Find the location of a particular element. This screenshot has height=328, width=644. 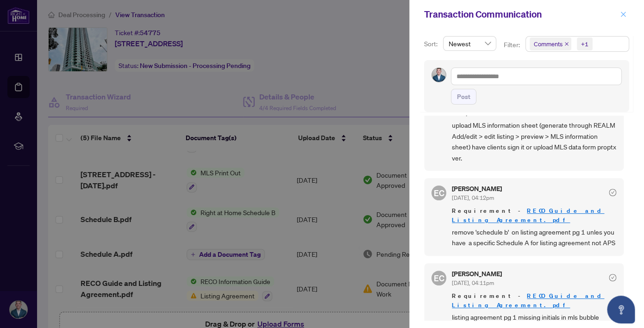

img: Profile Icon is located at coordinates (439, 75).